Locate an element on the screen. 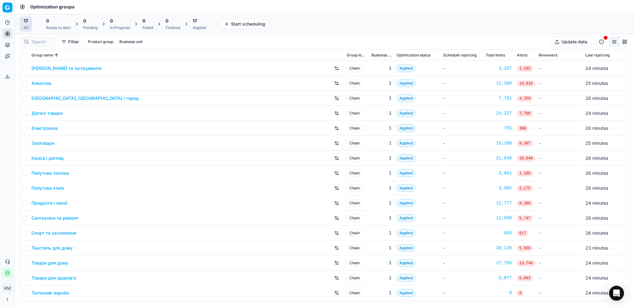  div: 3,985 is located at coordinates (499, 188).